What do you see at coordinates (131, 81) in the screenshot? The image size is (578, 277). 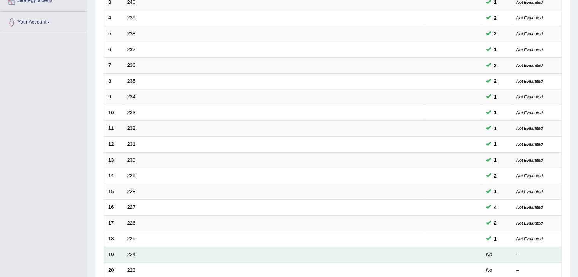 I see `a: 235` at bounding box center [131, 81].